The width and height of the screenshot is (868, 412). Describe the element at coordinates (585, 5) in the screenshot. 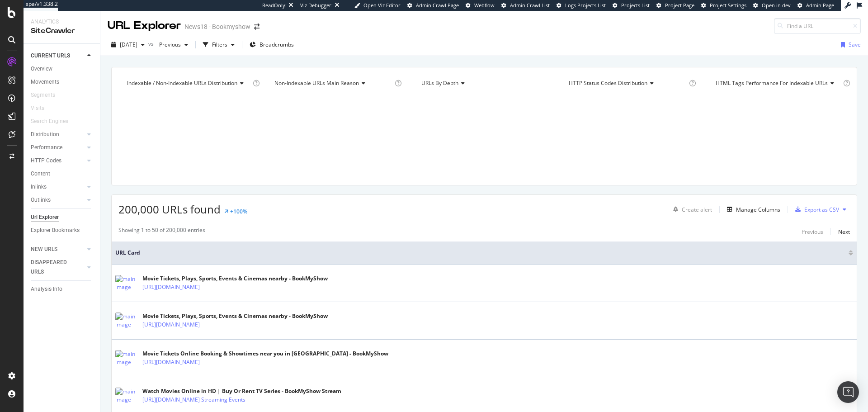

I see `span: Logs Projects List` at that location.